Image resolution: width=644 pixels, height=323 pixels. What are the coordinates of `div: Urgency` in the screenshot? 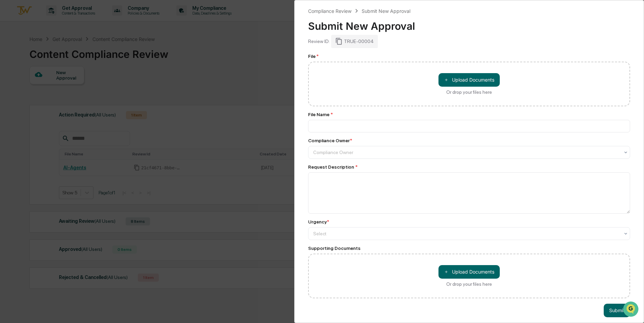 It's located at (319, 222).